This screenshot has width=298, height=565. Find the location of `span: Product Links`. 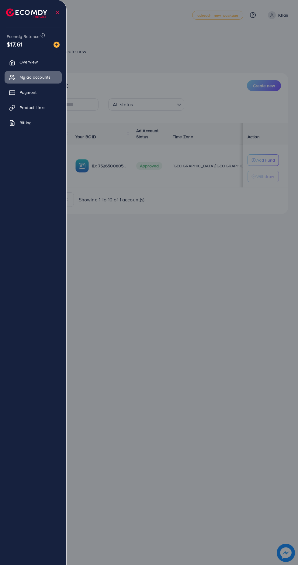

span: Product Links is located at coordinates (33, 108).